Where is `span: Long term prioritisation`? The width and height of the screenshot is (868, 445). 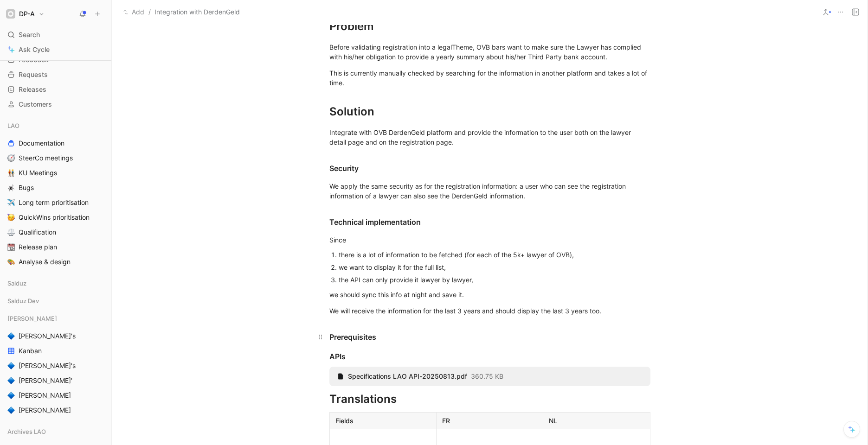
span: Long term prioritisation is located at coordinates (54, 202).